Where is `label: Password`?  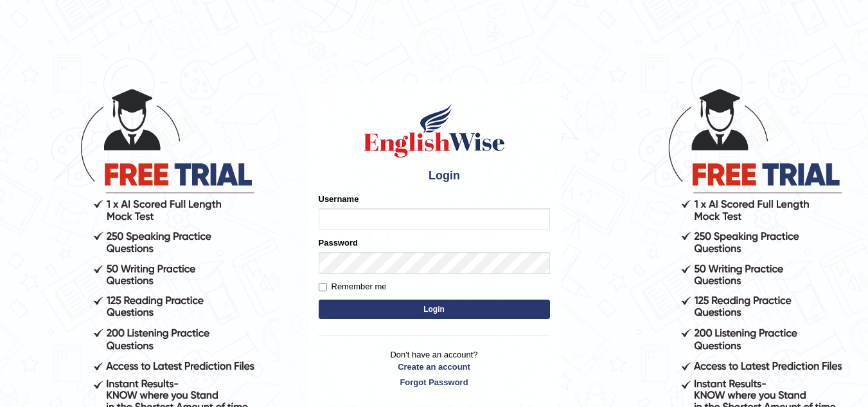 label: Password is located at coordinates (338, 243).